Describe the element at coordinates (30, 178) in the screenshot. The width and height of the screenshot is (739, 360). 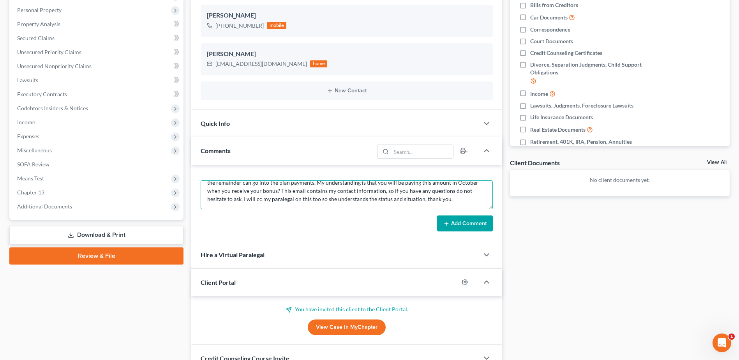
I see `span: Means Test` at that location.